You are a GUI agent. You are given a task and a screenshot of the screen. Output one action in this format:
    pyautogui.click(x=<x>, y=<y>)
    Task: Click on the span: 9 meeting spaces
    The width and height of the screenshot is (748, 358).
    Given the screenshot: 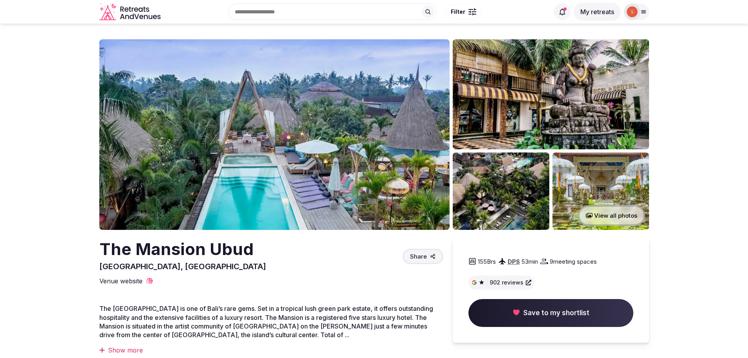 What is the action you would take?
    pyautogui.click(x=573, y=261)
    